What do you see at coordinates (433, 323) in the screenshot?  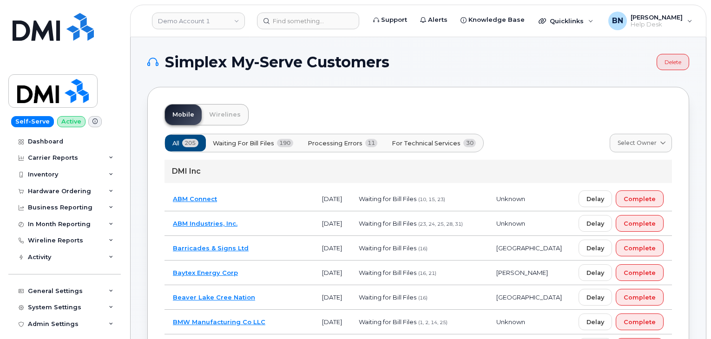 I see `span: (1, 2, 14, 25)` at bounding box center [433, 323].